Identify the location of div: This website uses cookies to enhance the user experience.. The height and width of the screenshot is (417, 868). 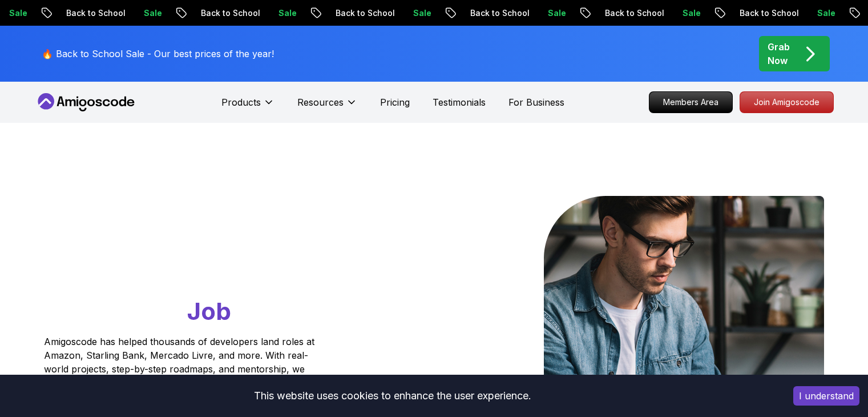
(392, 396).